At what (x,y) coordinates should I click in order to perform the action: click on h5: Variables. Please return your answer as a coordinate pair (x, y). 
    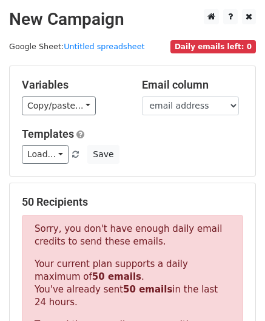
    Looking at the image, I should click on (73, 85).